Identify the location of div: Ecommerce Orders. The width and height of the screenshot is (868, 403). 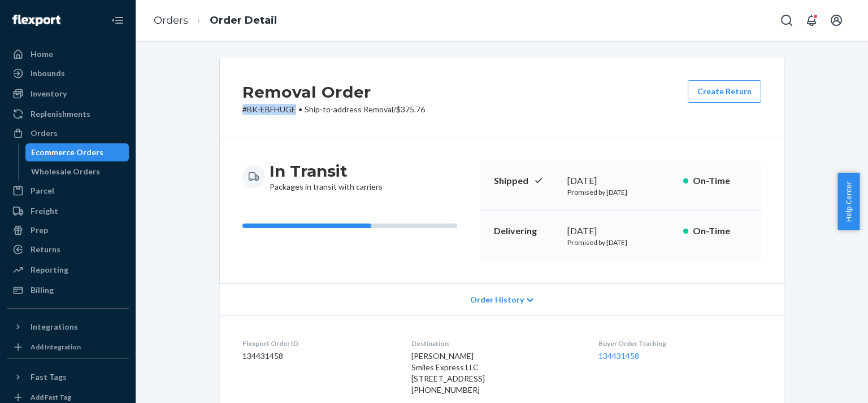
(67, 152).